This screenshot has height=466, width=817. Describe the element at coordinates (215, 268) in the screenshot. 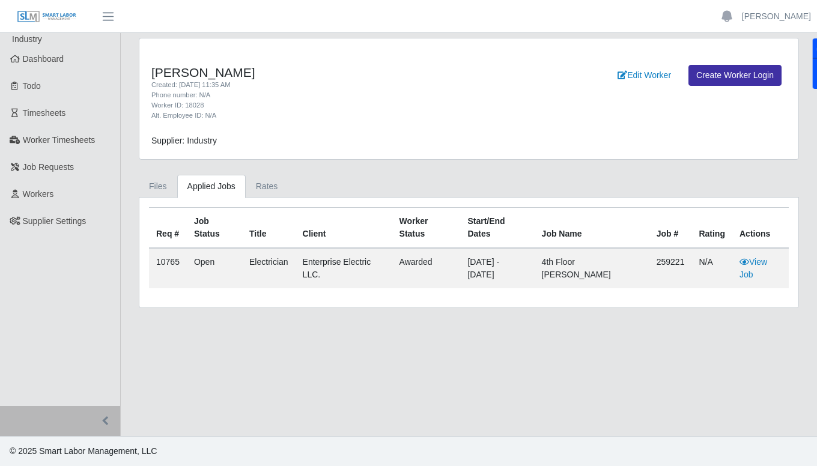

I see `td: Open` at that location.